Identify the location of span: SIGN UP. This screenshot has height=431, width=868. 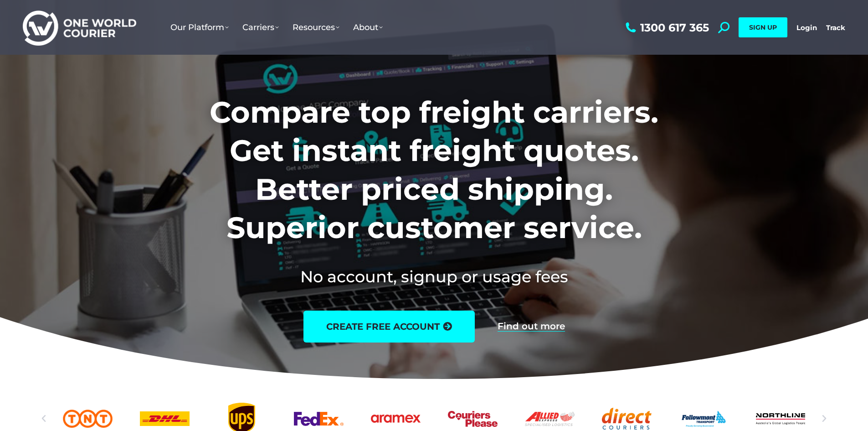
(763, 27).